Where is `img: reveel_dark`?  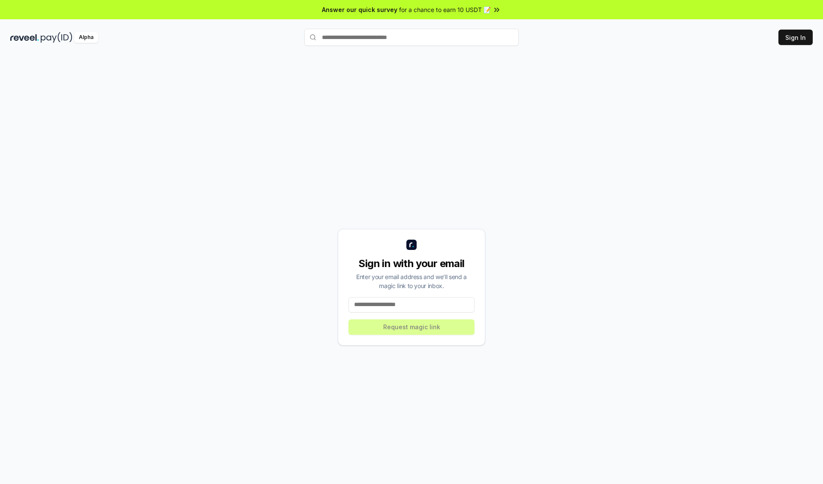 img: reveel_dark is located at coordinates (24, 37).